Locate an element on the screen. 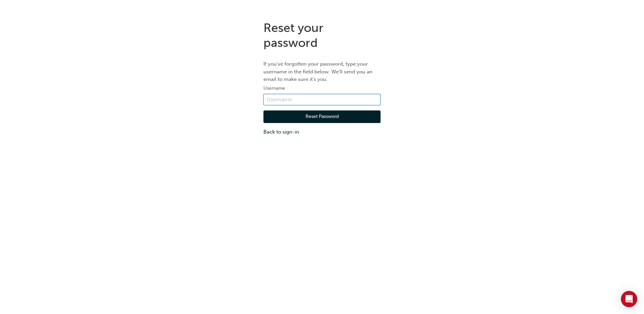  div: Open Intercom Messenger is located at coordinates (630, 300).